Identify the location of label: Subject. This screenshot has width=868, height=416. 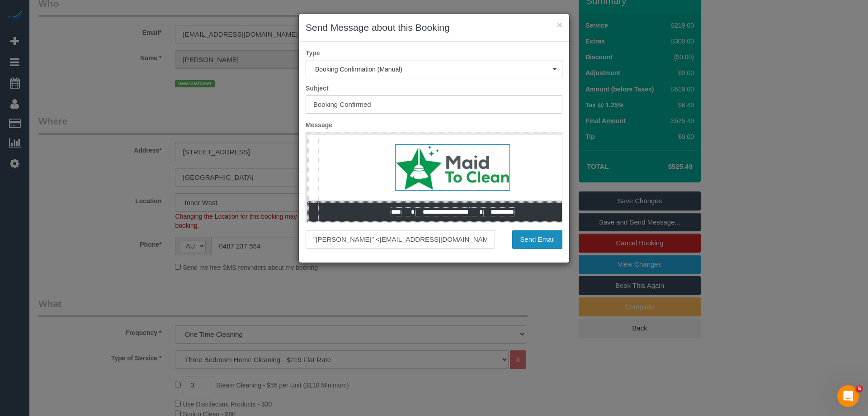
(434, 88).